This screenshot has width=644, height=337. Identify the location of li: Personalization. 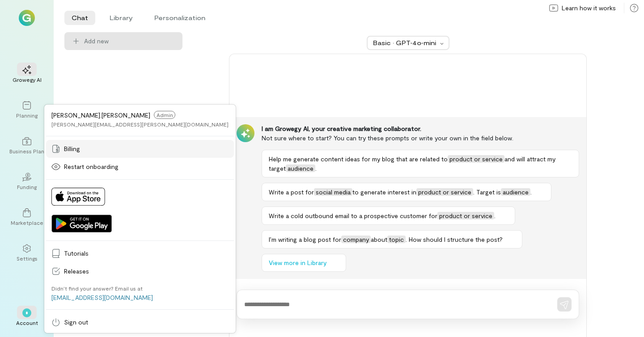
(180, 18).